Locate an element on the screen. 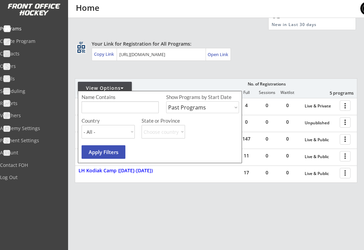 Image resolution: width=364 pixels, height=250 pixels. div: Open Link is located at coordinates (218, 54).